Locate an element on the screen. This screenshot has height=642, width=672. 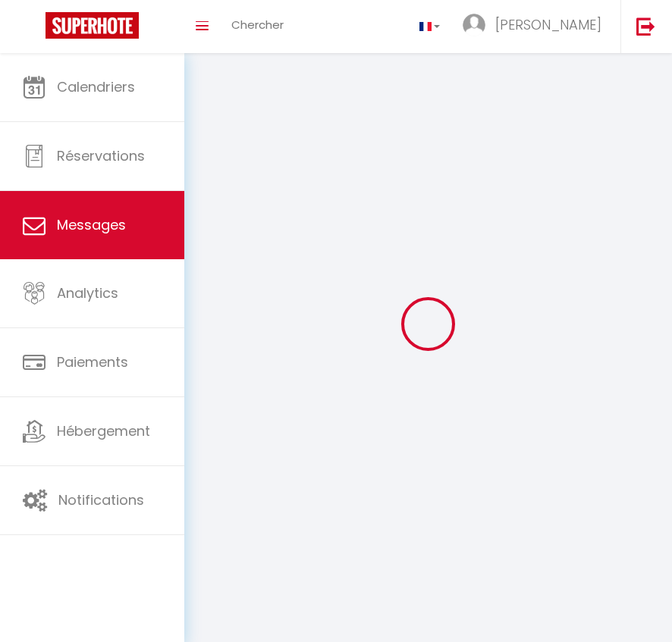
span: Paiements is located at coordinates (93, 362).